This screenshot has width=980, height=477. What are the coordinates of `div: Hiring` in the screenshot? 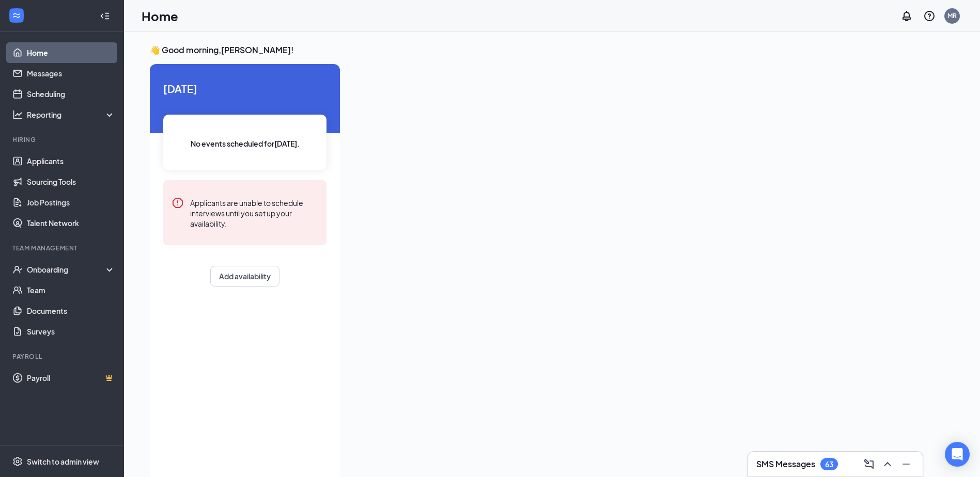 It's located at (62, 140).